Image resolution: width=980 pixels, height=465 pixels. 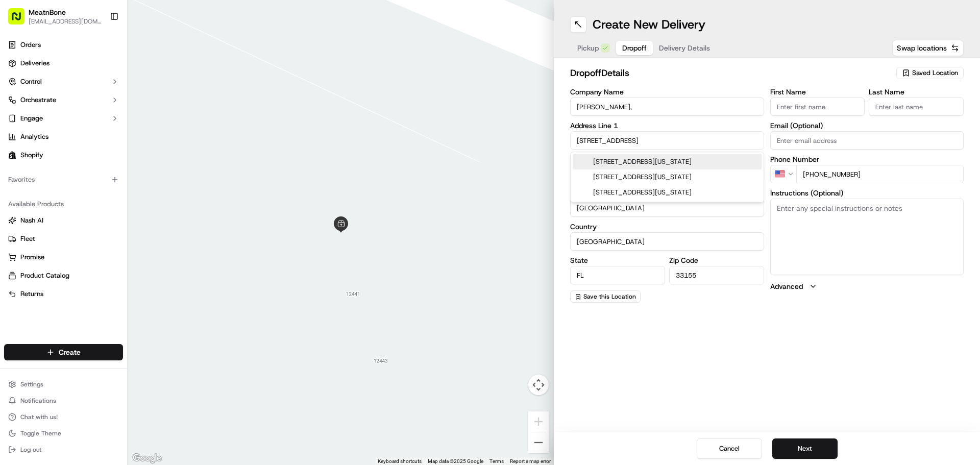 What do you see at coordinates (717, 261) in the screenshot?
I see `label: Zip Code` at bounding box center [717, 261].